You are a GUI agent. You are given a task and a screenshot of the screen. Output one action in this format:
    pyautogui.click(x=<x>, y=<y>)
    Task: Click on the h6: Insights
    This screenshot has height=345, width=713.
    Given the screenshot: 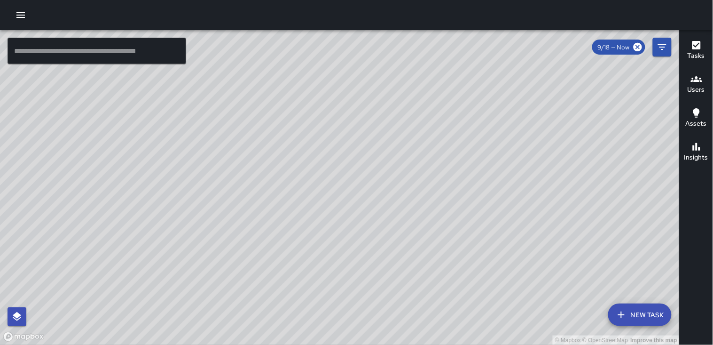 What is the action you would take?
    pyautogui.click(x=696, y=157)
    